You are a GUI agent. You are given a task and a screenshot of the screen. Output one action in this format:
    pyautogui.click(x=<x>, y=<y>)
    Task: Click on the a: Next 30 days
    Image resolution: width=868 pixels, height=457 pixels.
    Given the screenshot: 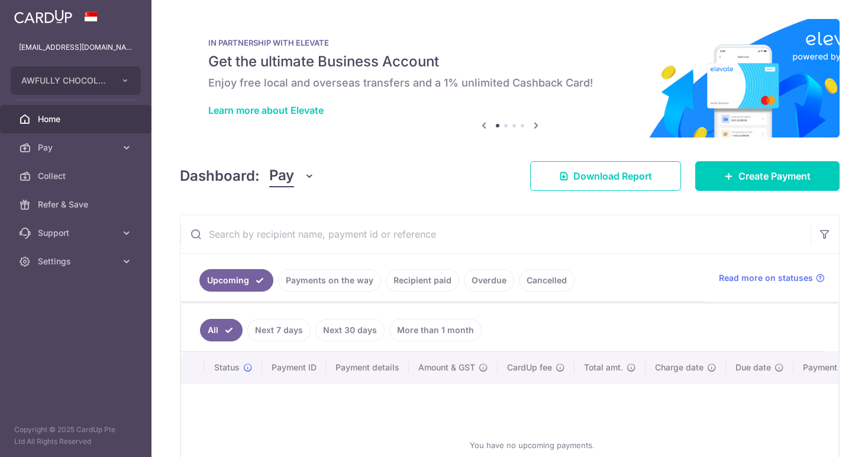 What is the action you would take?
    pyautogui.click(x=349, y=330)
    